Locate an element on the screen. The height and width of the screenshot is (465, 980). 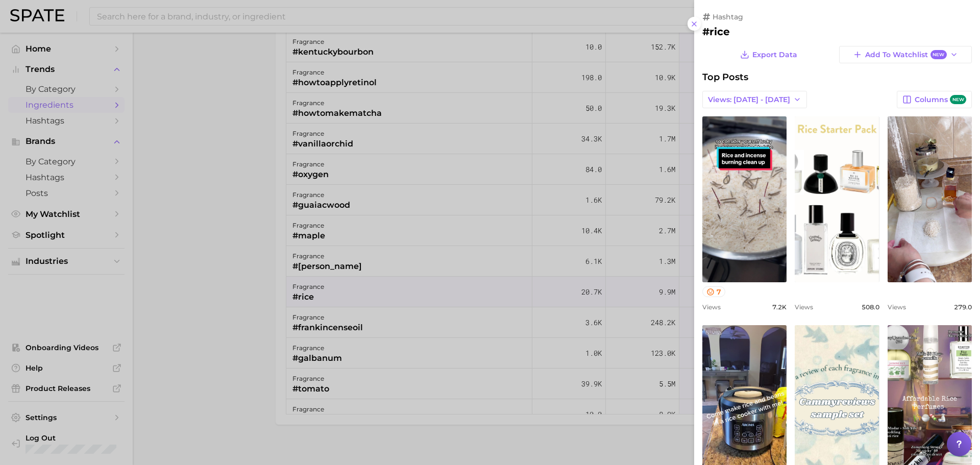
span: 279.0 is located at coordinates (963, 307).